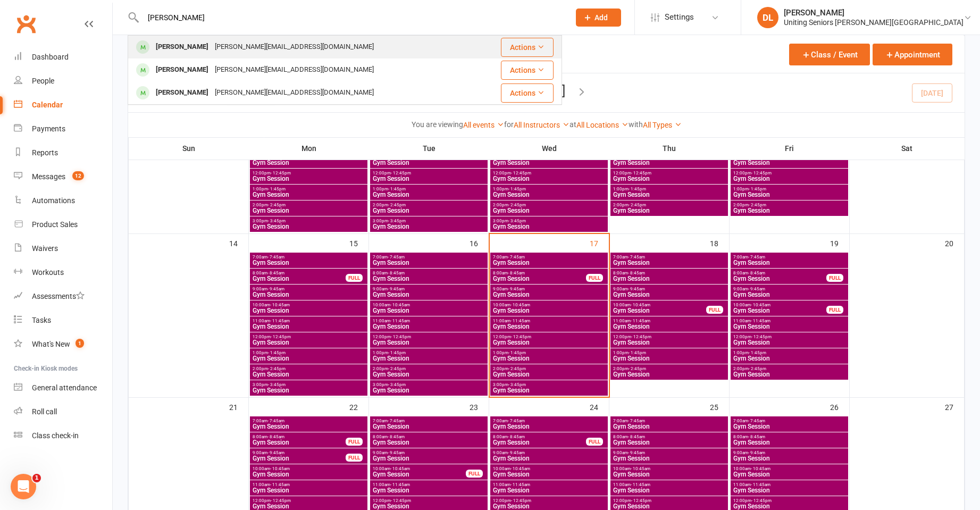  What do you see at coordinates (276, 437) in the screenshot?
I see `span: - 8:45am` at bounding box center [276, 437].